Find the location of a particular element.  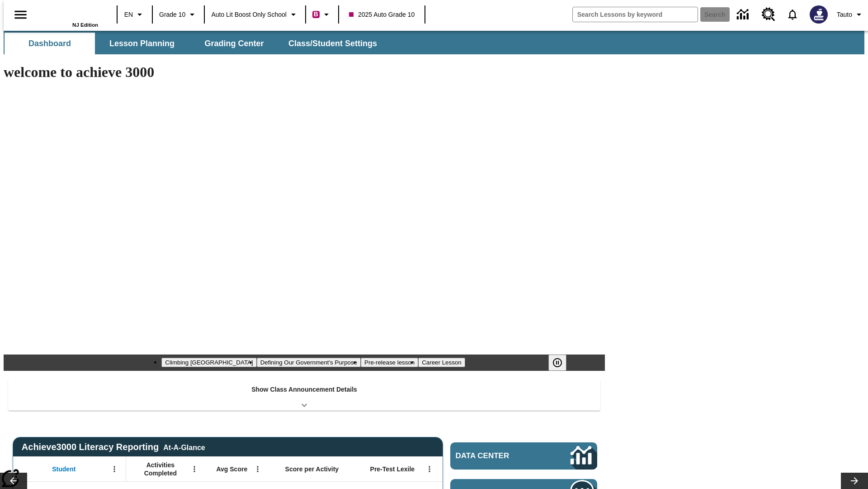

button: Grading Center is located at coordinates (234, 43).